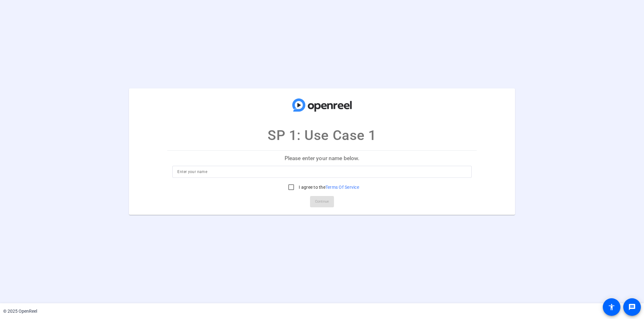 The height and width of the screenshot is (319, 644). What do you see at coordinates (20, 311) in the screenshot?
I see `div: © 2025 OpenReel` at bounding box center [20, 311].